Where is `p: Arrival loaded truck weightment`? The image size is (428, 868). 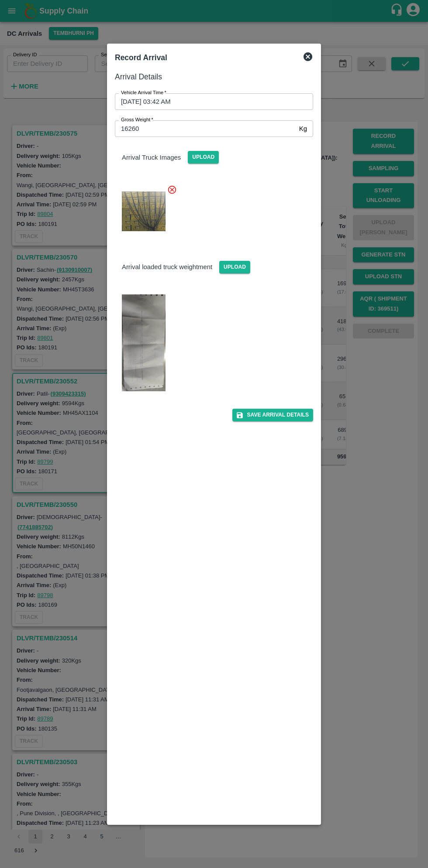
p: Arrival loaded truck weightment is located at coordinates (167, 267).